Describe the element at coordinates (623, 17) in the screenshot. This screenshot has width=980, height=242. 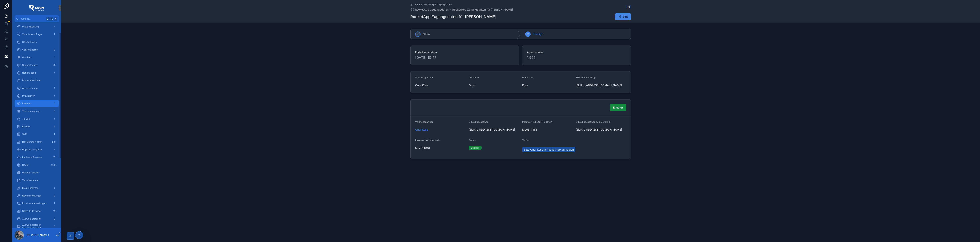
I see `button: Edit` at that location.